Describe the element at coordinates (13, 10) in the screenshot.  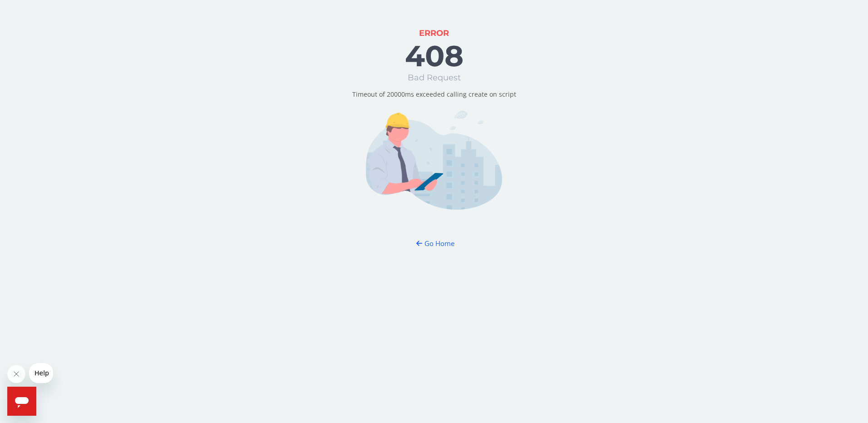
I see `span: Help` at that location.